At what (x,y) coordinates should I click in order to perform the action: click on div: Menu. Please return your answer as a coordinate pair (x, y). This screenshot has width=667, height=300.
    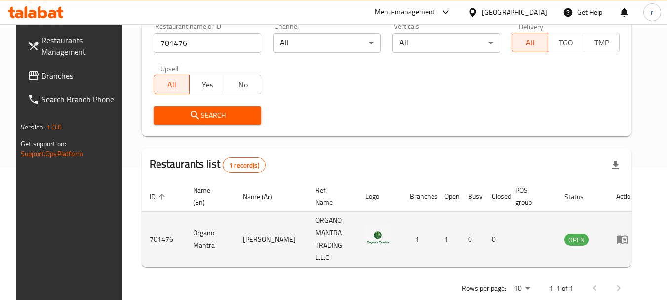
    Looking at the image, I should click on (625, 239).